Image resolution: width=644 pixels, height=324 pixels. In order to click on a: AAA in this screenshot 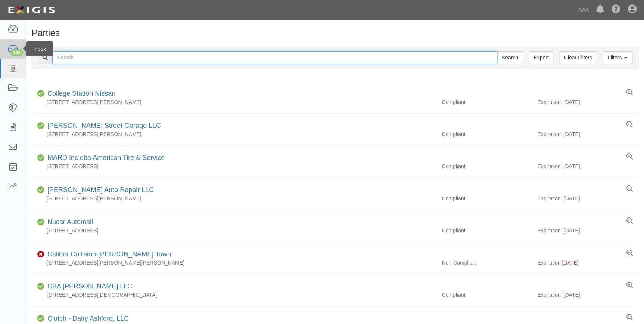, I will do `click(584, 10)`.